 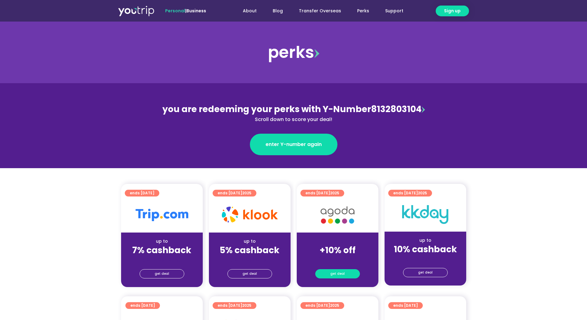 What do you see at coordinates (250, 11) in the screenshot?
I see `a: About` at bounding box center [250, 11].